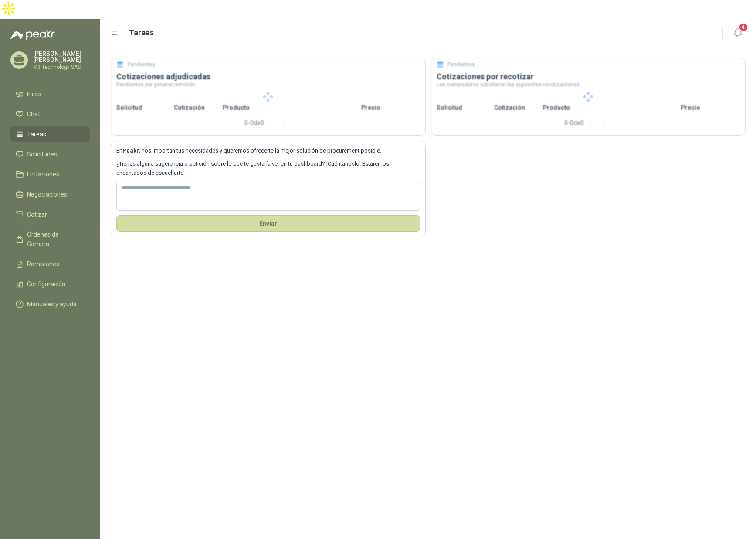  Describe the element at coordinates (50, 214) in the screenshot. I see `a: Cotizar` at that location.